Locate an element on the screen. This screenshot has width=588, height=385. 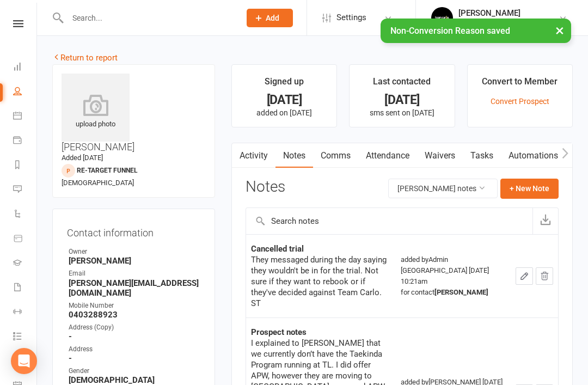
h3: Contact information is located at coordinates (133, 231).